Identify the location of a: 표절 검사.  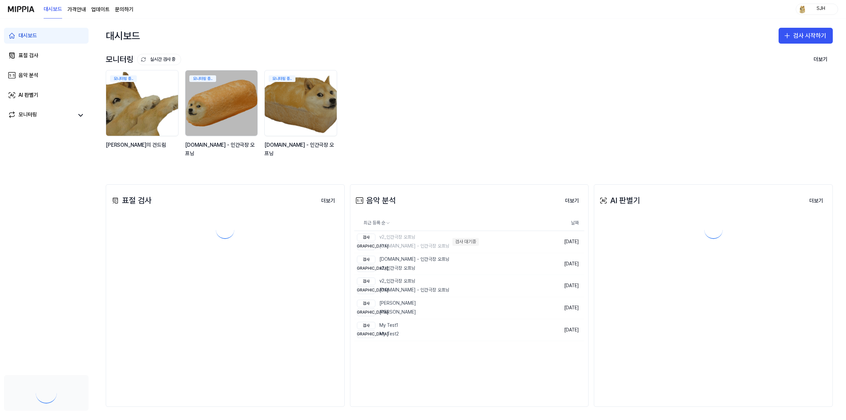
(46, 56).